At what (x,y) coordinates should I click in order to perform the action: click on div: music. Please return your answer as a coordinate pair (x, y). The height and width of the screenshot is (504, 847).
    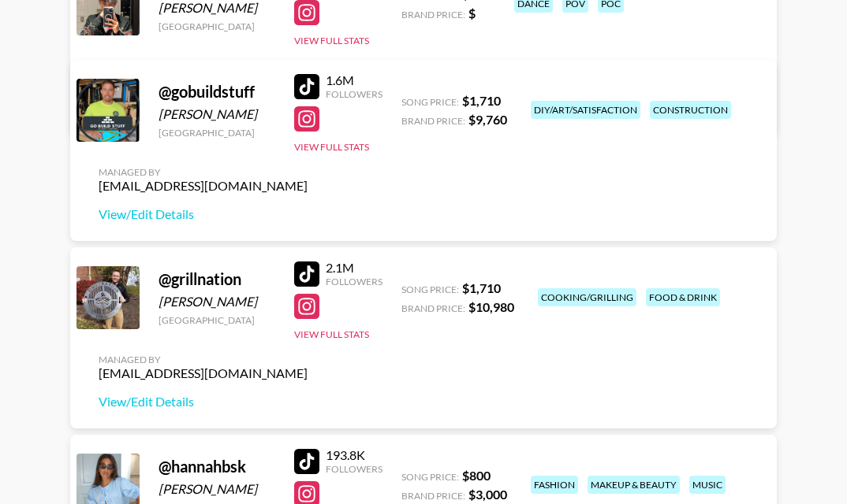
    Looking at the image, I should click on (707, 485).